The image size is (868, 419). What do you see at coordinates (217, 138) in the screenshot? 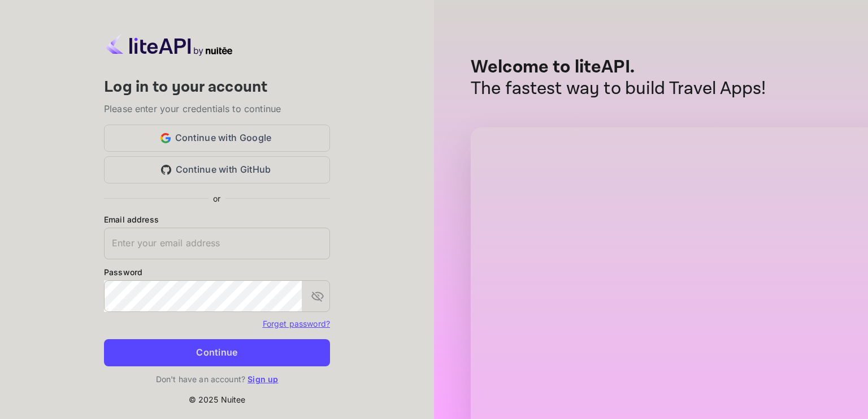
I see `button: Continue with Google` at bounding box center [217, 138].